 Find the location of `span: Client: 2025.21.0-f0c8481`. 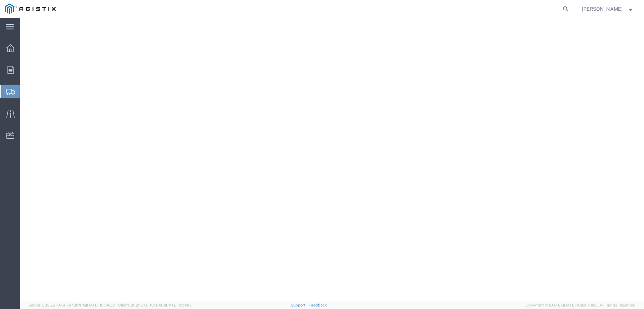

span: Client: 2025.21.0-f0c8481 is located at coordinates (155, 305).